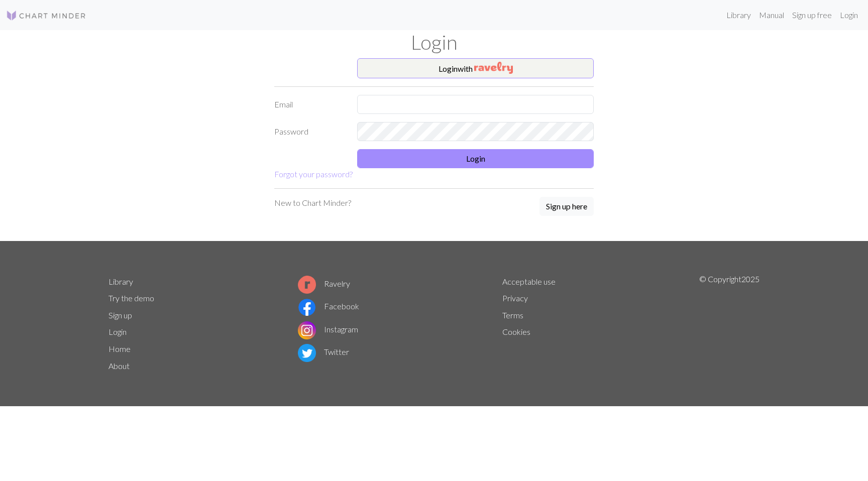  I want to click on a: Sign up, so click(120, 315).